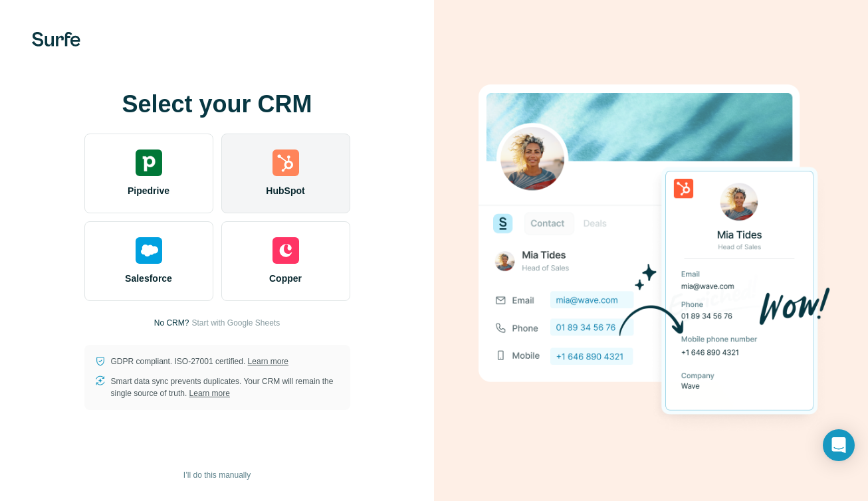 The image size is (868, 501). I want to click on h1: Select your CRM, so click(217, 105).